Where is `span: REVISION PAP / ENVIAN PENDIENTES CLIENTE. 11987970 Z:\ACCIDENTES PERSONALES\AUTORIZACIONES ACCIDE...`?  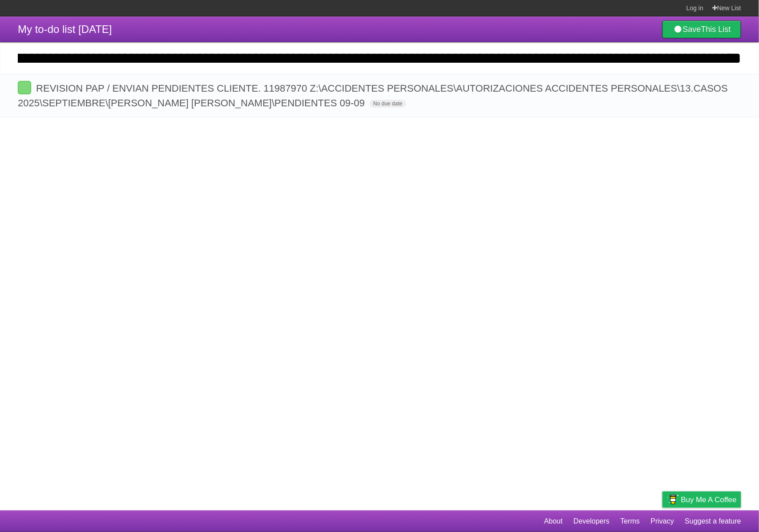 span: REVISION PAP / ENVIAN PENDIENTES CLIENTE. 11987970 Z:\ACCIDENTES PERSONALES\AUTORIZACIONES ACCIDE... is located at coordinates (373, 96).